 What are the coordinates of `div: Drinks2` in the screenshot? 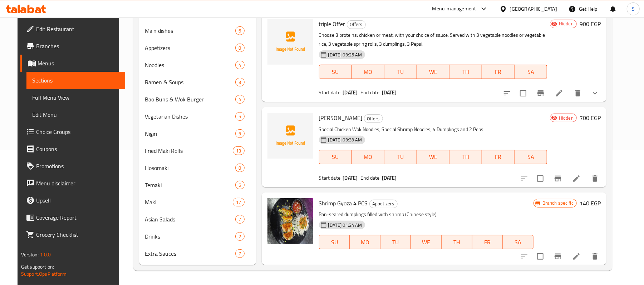 It's located at (197, 236).